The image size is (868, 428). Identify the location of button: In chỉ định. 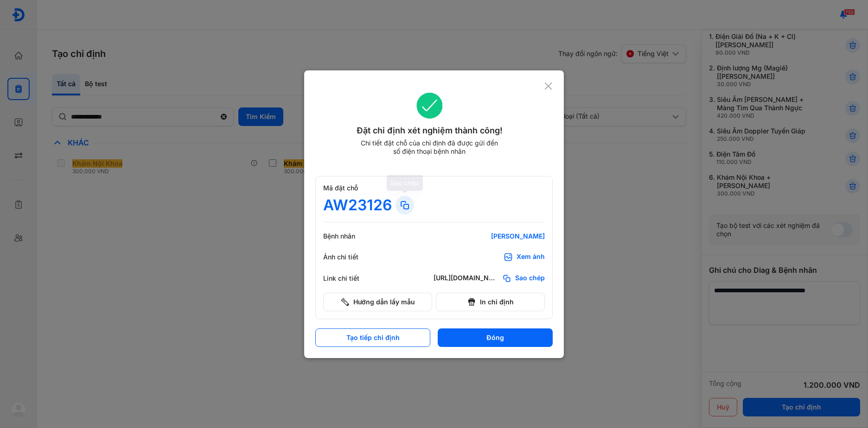
(490, 302).